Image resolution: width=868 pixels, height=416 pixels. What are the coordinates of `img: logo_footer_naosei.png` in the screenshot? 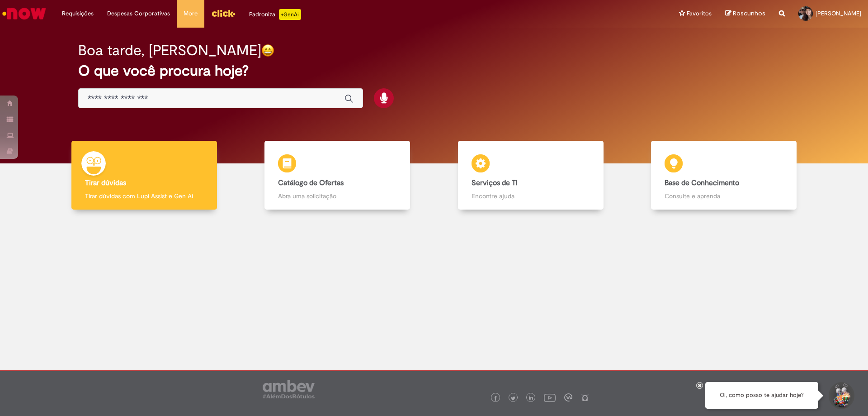 It's located at (585, 397).